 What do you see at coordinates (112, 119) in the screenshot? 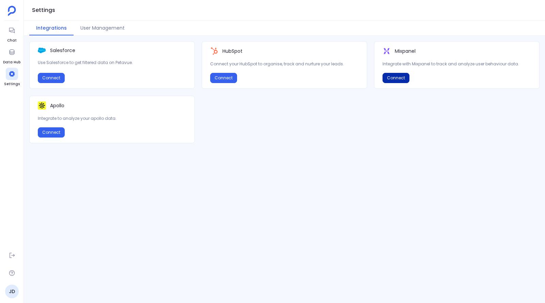
I see `p: Integrate to analyze your apollo data.` at bounding box center [112, 119].